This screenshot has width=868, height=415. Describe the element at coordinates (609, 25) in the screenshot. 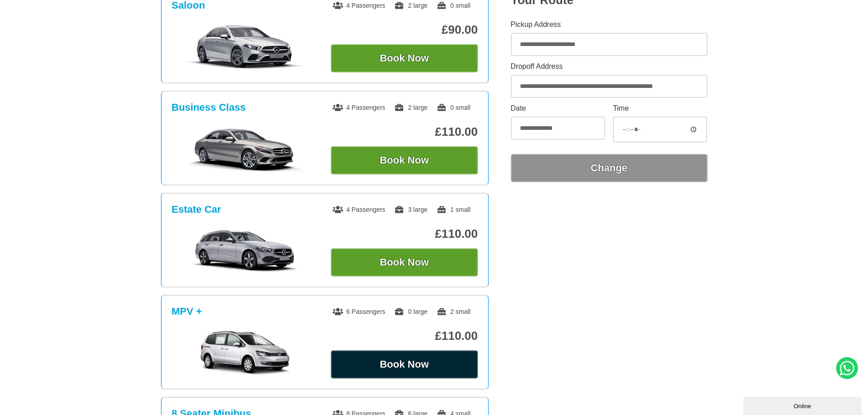

I see `label: Pickup Address` at that location.